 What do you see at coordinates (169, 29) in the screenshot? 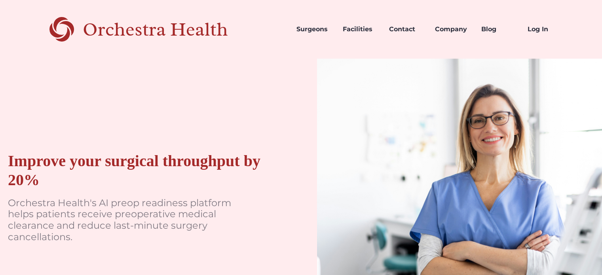
I see `div: Orchestra Health` at bounding box center [169, 29].